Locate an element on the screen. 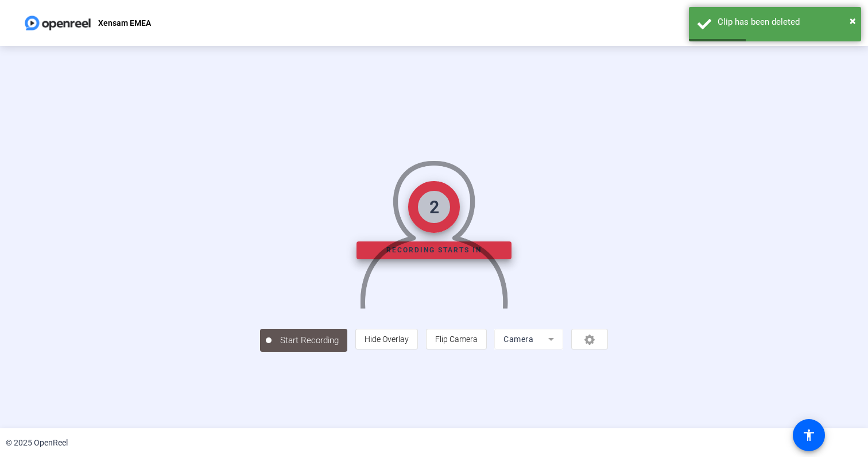 The image size is (868, 457). img: overlay is located at coordinates (434, 230).